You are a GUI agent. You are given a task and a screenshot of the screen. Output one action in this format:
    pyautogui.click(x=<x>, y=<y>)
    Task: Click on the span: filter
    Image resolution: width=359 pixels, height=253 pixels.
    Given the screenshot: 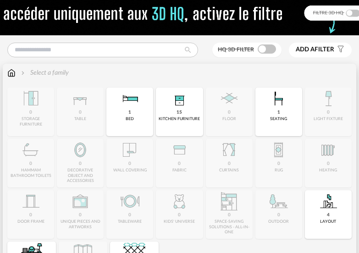 What is the action you would take?
    pyautogui.click(x=315, y=49)
    